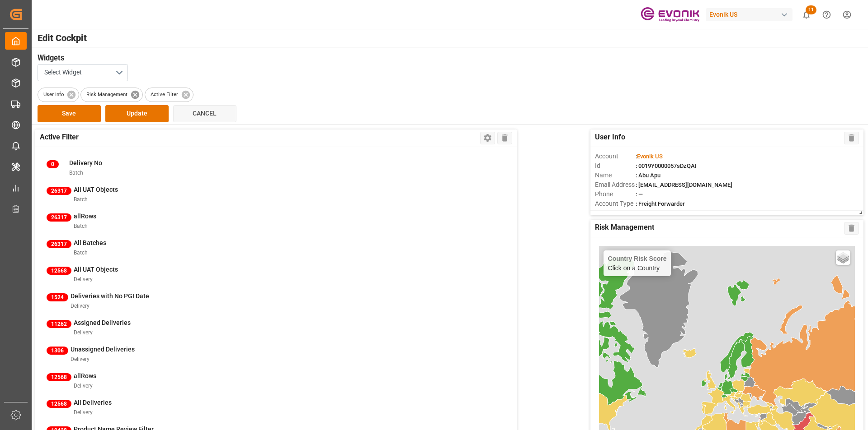 The width and height of the screenshot is (868, 430). Describe the element at coordinates (204, 113) in the screenshot. I see `span: Cancel` at that location.